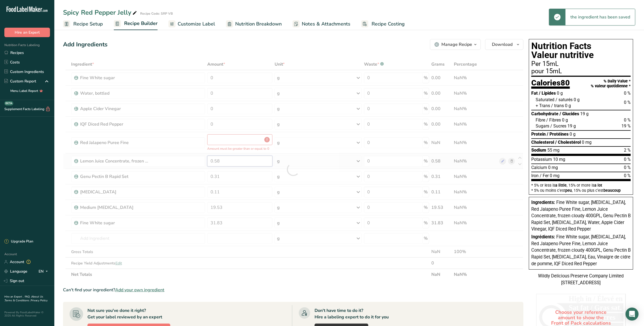  What do you see at coordinates (581, 50) in the screenshot?
I see `h1: Nutrition Facts Valeur nutritive` at bounding box center [581, 50].